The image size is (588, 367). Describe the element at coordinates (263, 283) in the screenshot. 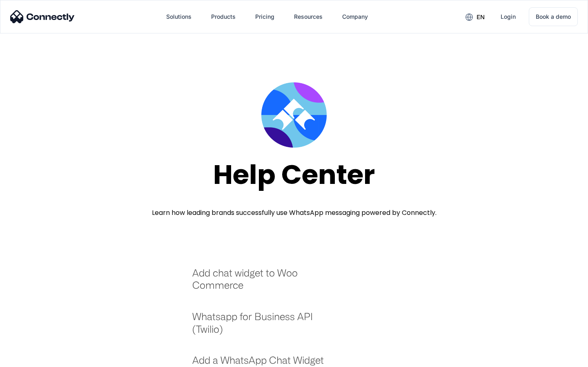

I see `a: Add chat widget to Woo Commerce` at that location.